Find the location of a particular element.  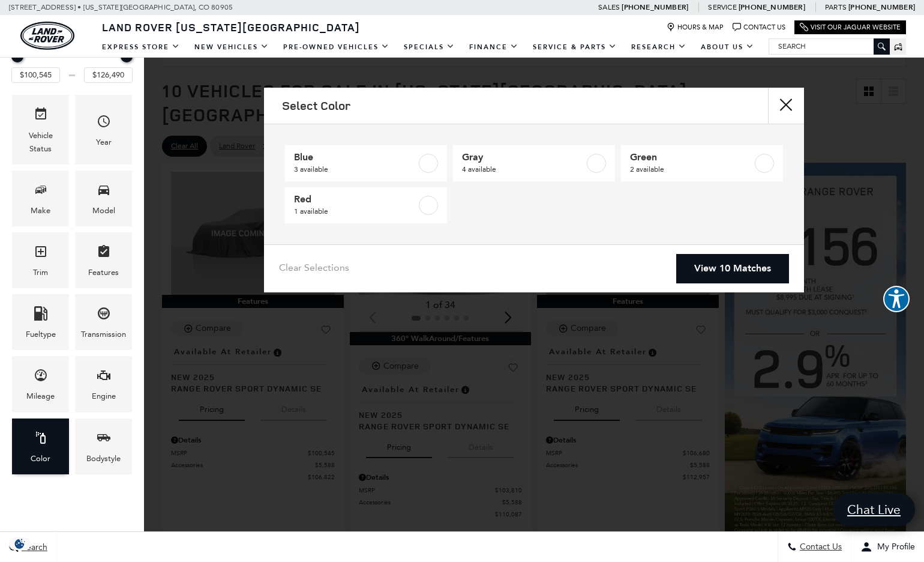

input: Maximum is located at coordinates (108, 75).